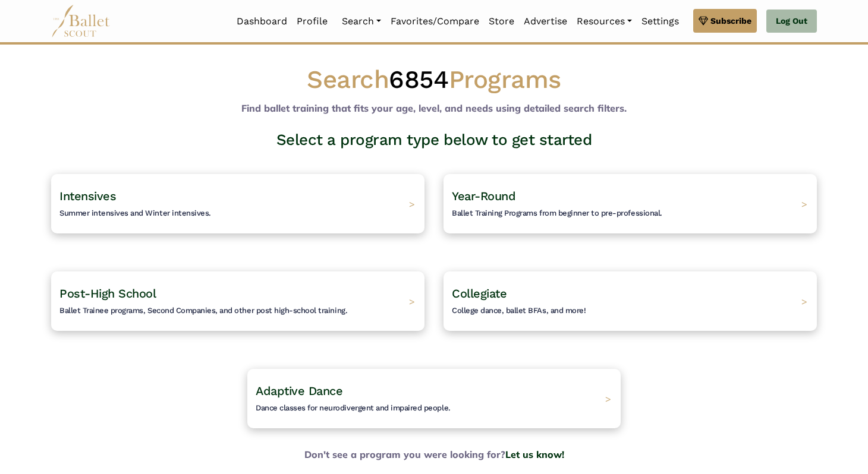  I want to click on span: Summer intensives and Winter intensives., so click(135, 213).